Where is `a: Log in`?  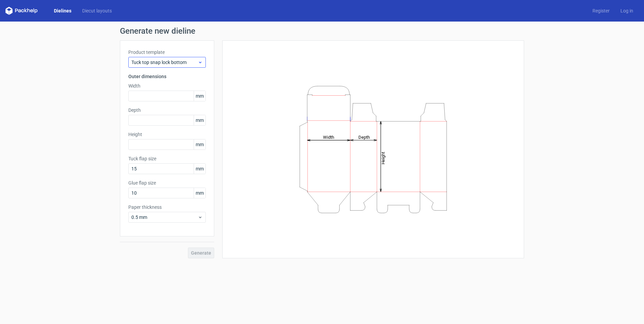 a: Log in is located at coordinates (627, 11).